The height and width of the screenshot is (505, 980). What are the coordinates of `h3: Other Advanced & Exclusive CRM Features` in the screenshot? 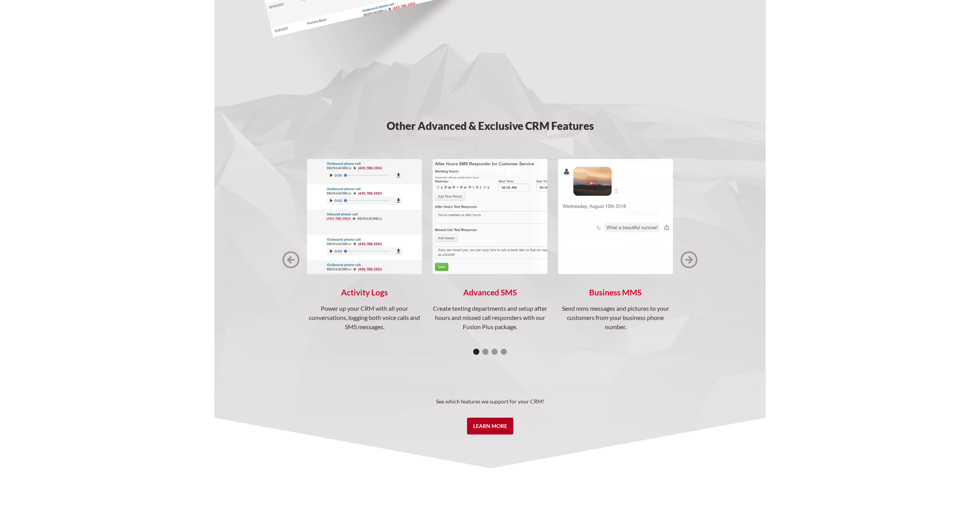 It's located at (490, 126).